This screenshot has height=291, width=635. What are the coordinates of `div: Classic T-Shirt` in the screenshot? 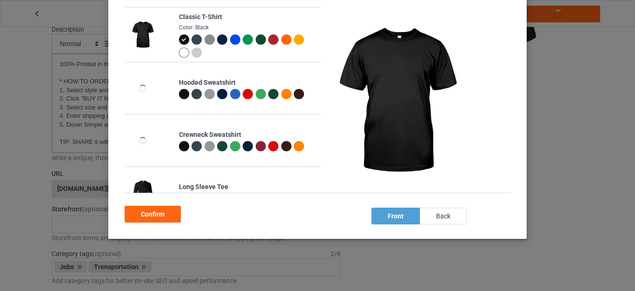 It's located at (247, 17).